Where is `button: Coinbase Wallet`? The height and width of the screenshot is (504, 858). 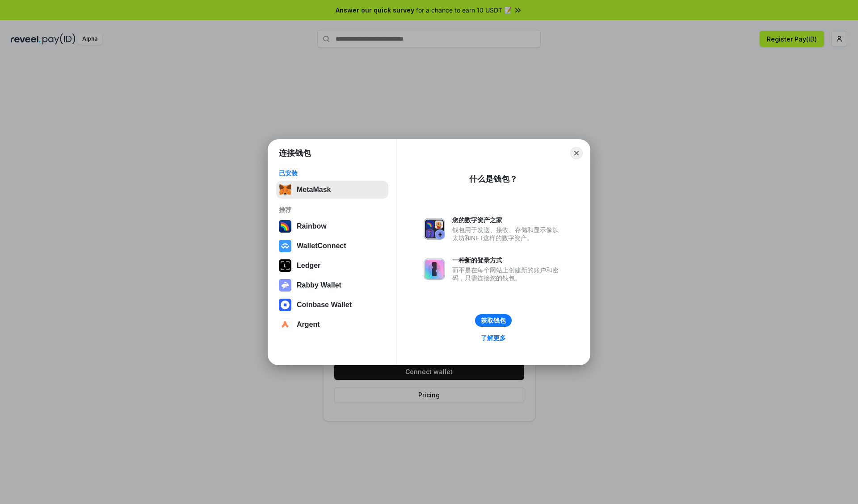 button: Coinbase Wallet is located at coordinates (332, 305).